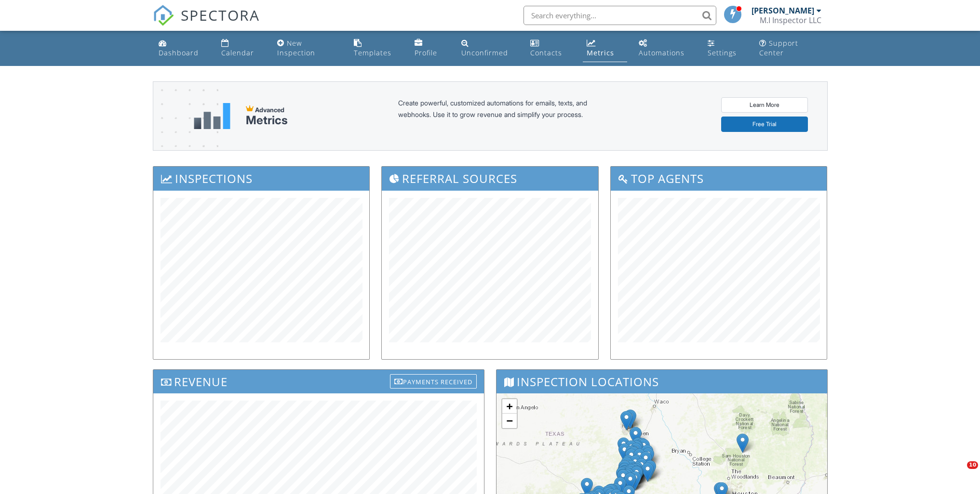 The height and width of the screenshot is (494, 980). What do you see at coordinates (206, 23) in the screenshot?
I see `a: SPECTORA` at bounding box center [206, 23].